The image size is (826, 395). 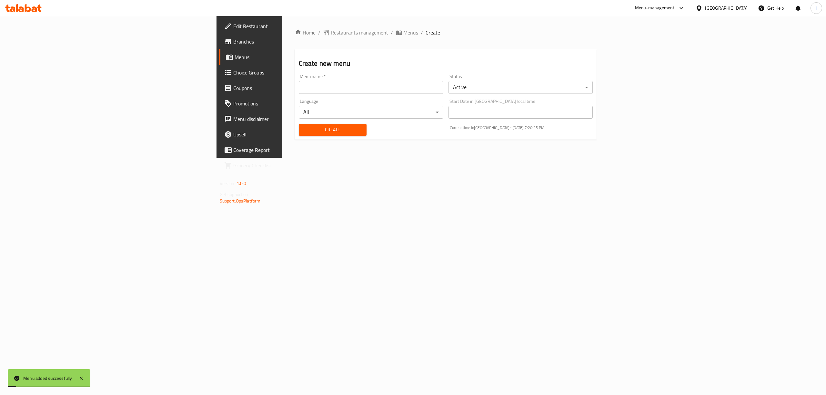 What do you see at coordinates (287, 73) in the screenshot?
I see `a: Choice Groups` at bounding box center [287, 73].